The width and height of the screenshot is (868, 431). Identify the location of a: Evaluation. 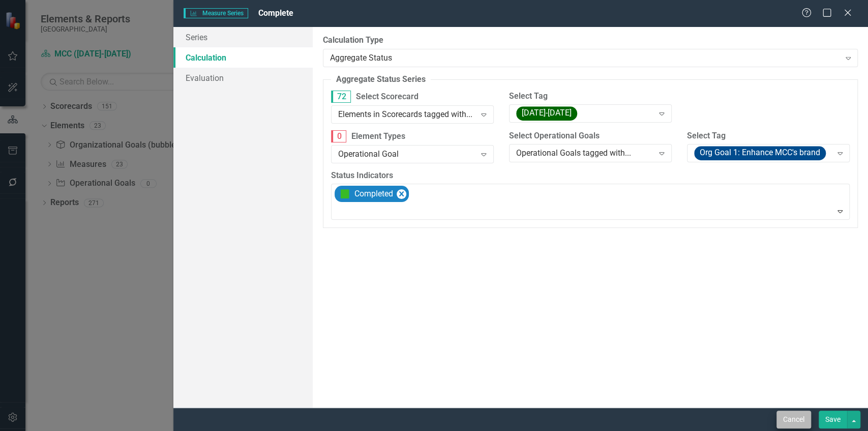
(243, 78).